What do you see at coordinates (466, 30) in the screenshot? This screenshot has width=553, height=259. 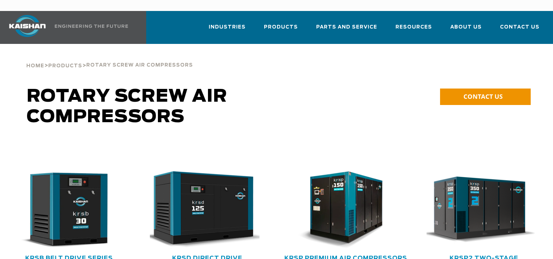 I see `a: About Us` at bounding box center [466, 30].